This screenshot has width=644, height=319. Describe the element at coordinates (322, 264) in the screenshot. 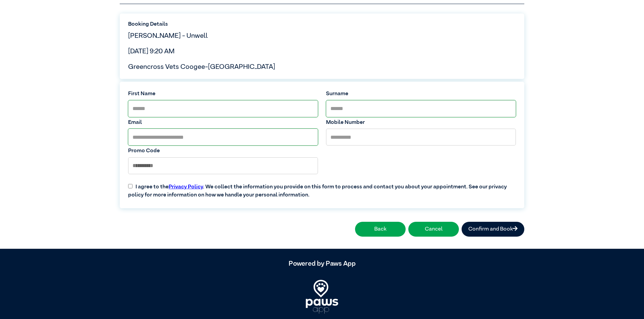

I see `h5: Powered by Paws App` at that location.